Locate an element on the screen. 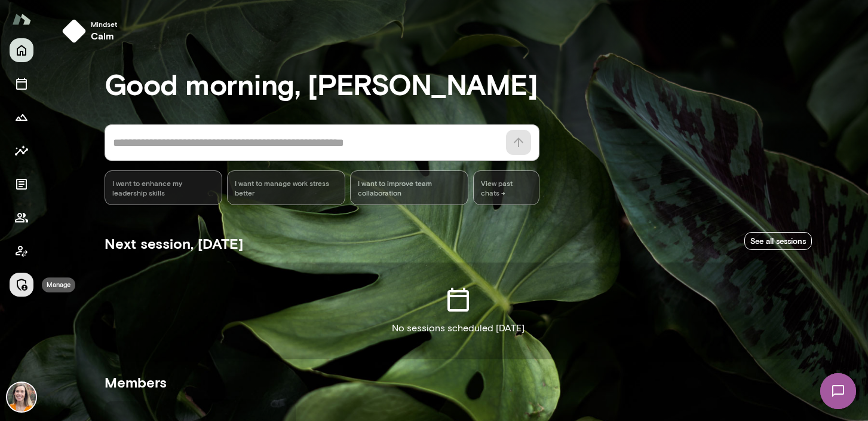  button: Home is located at coordinates (22, 50).